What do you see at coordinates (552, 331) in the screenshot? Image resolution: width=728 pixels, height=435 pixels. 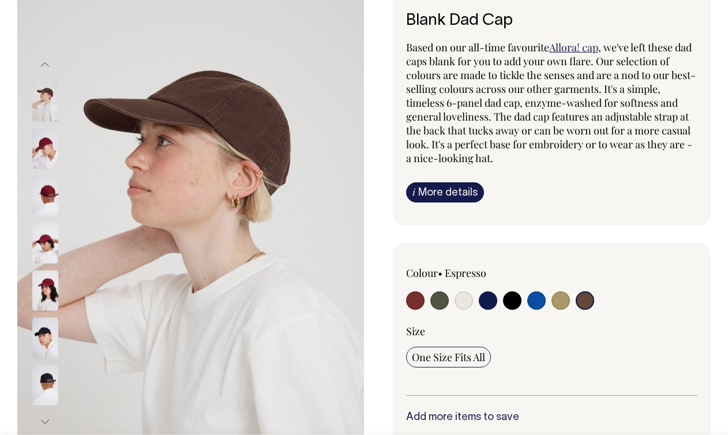 I see `div: Size` at bounding box center [552, 331].